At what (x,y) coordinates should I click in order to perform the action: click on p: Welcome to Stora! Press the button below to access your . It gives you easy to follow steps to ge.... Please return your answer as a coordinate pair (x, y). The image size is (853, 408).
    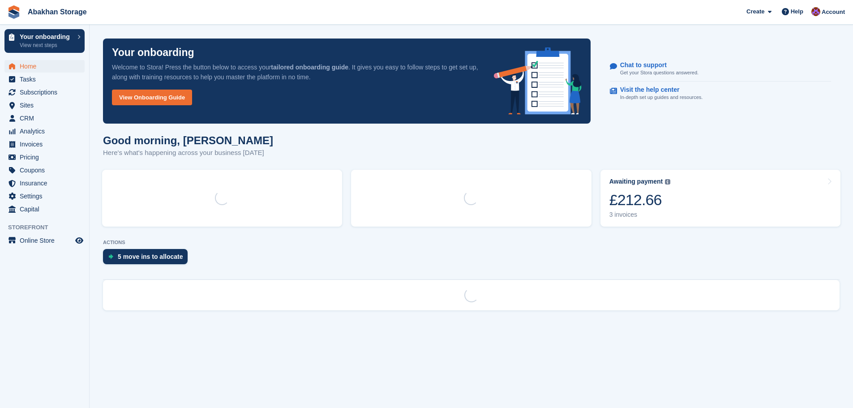
    Looking at the image, I should click on (295, 72).